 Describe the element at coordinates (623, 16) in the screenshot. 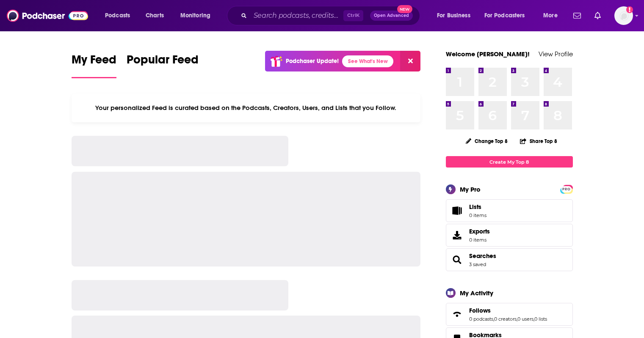

I see `img: User Profile` at that location.